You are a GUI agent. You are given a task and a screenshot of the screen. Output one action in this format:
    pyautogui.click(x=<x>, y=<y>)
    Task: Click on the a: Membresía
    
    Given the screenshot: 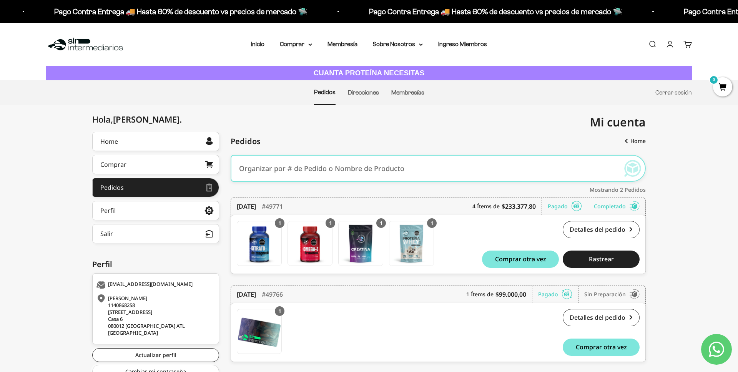 What is the action you would take?
    pyautogui.click(x=343, y=44)
    